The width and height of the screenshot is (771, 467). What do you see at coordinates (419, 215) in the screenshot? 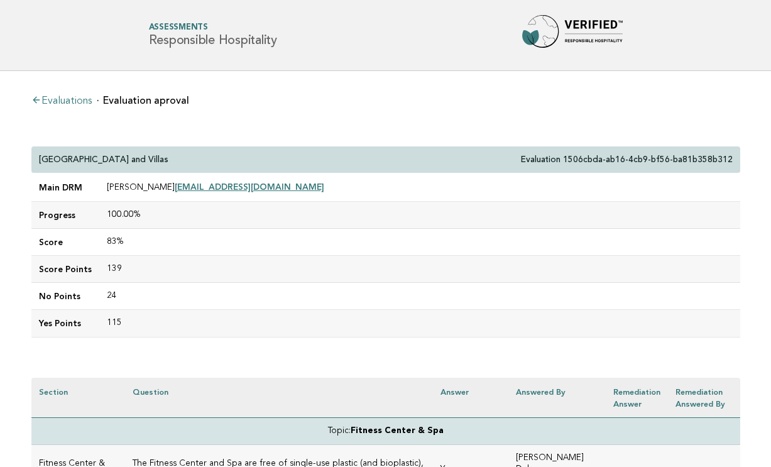
I see `td: 100.00%` at bounding box center [419, 215].